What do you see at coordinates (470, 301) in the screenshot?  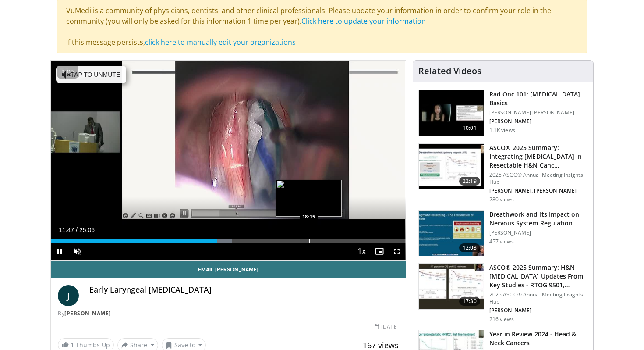 I see `span: 17:30` at bounding box center [470, 301].